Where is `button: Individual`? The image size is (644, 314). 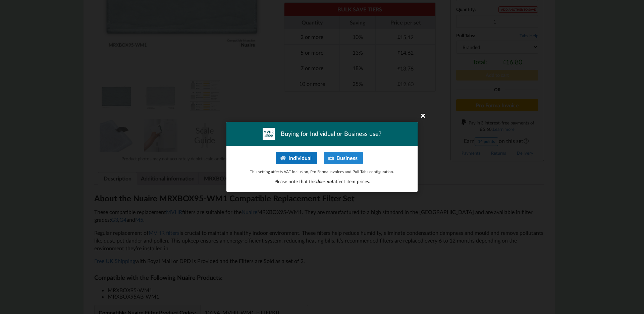 button: Individual is located at coordinates (296, 158).